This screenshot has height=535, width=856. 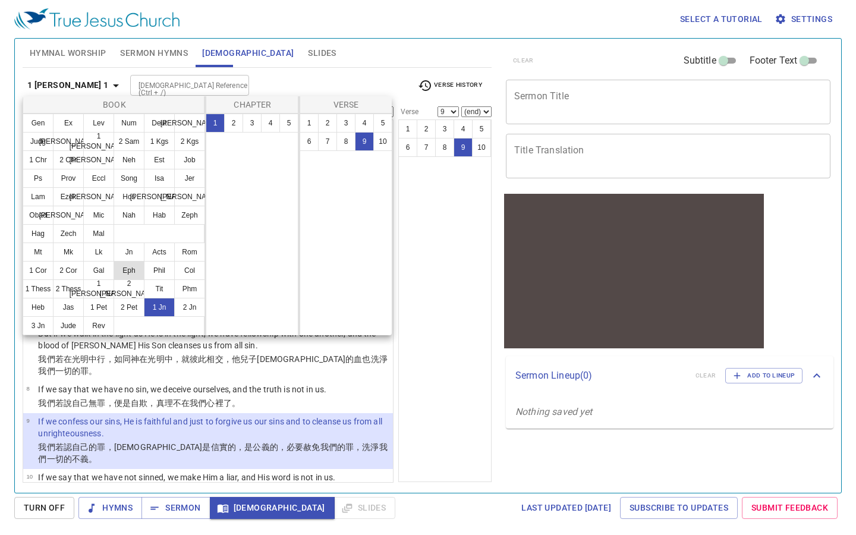 I want to click on button: 2 Sam, so click(x=129, y=142).